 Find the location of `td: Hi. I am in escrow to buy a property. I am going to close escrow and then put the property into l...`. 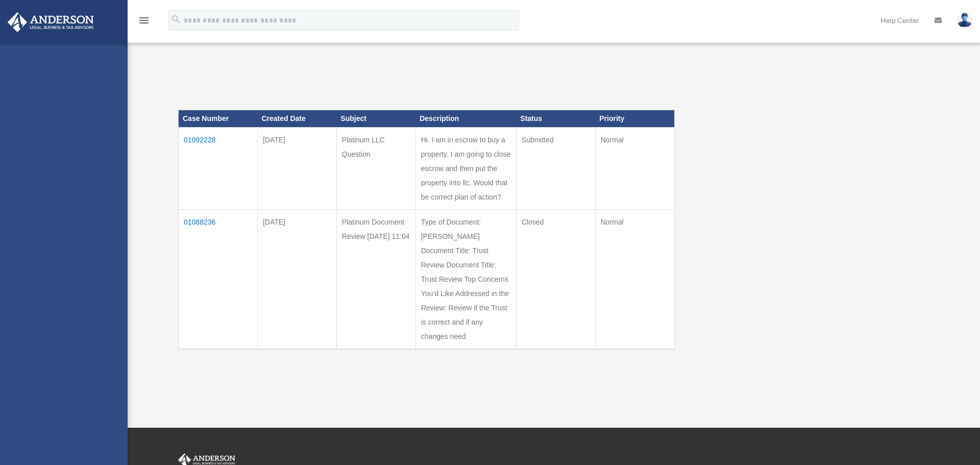

td: Hi. I am in escrow to buy a property. I am going to close escrow and then put the property into l... is located at coordinates (466, 169).